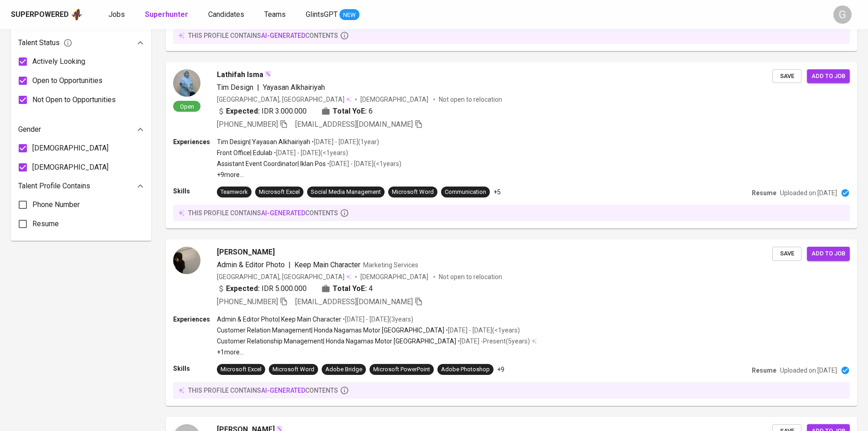 This screenshot has width=868, height=431. What do you see at coordinates (262, 111) in the screenshot?
I see `div: IDR 3.000.000` at bounding box center [262, 111].